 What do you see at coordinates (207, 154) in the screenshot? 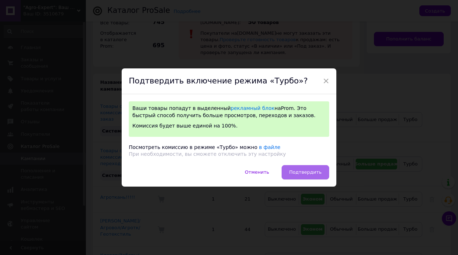
I see `span: При необходимости, вы сможете отключить эту настройку` at bounding box center [207, 154].